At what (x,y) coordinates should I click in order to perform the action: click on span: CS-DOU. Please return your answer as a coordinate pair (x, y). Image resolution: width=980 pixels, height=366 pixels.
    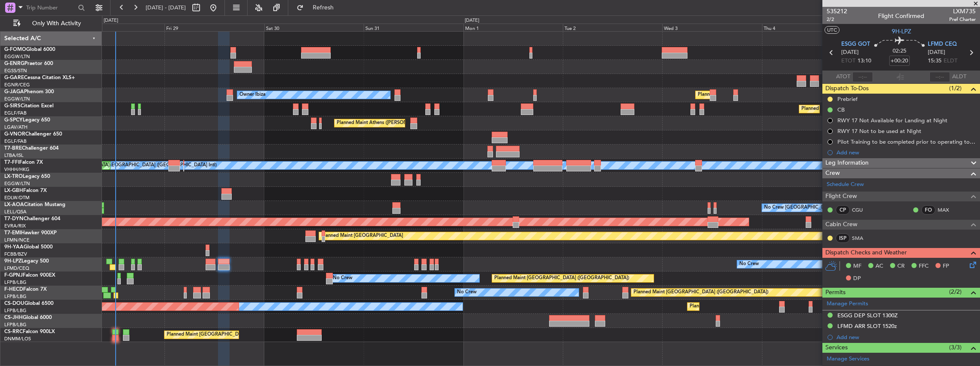
    Looking at the image, I should click on (14, 304).